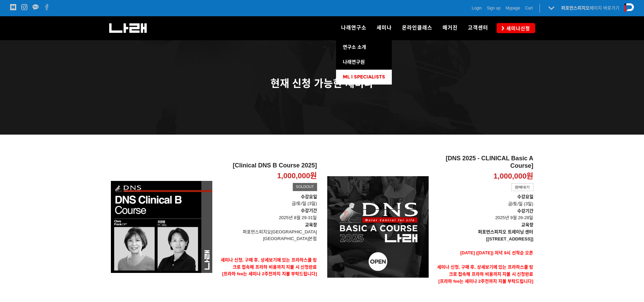 This screenshot has height=302, width=644. What do you see at coordinates (354, 62) in the screenshot?
I see `span: 나래연구원` at bounding box center [354, 62].